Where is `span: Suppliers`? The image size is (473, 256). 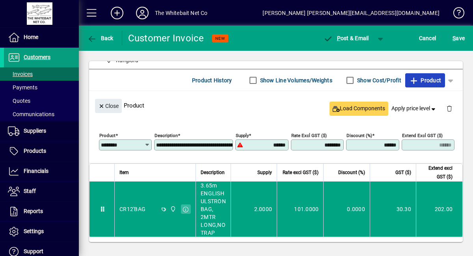
span: Suppliers is located at coordinates (35, 131).